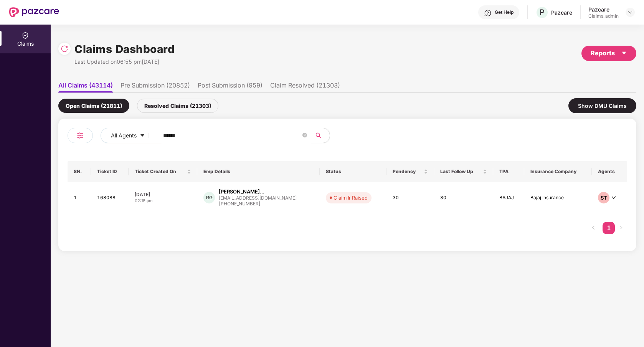 The image size is (644, 347). What do you see at coordinates (64, 49) in the screenshot?
I see `img: svg+xml;base64,PHN2ZyBpZD0iUmVsb2FkLTMyeDMyIiB4bWxucz0iaHR0cDovL3d3dy53My5vcmcvMjAwMC9zdmciIHdpZH...` at bounding box center [64, 49].